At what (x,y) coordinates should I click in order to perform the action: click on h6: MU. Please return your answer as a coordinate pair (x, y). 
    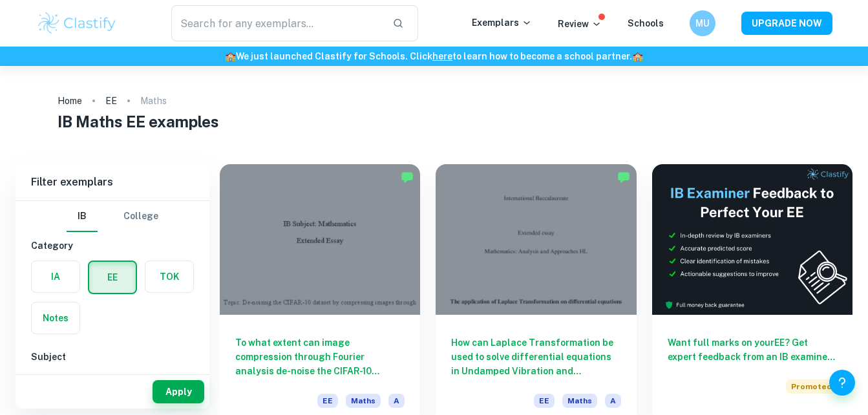
    Looking at the image, I should click on (702, 23).